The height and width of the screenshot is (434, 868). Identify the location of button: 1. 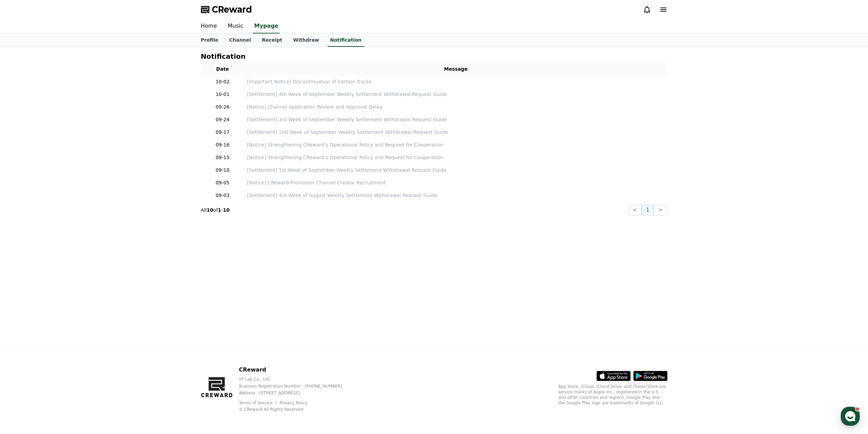
(648, 210).